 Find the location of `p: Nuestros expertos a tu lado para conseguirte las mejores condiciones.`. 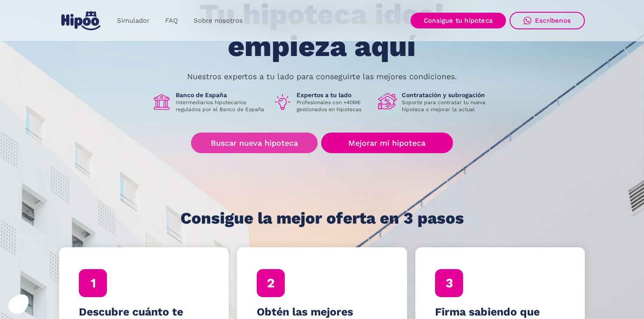

p: Nuestros expertos a tu lado para conseguirte las mejores condiciones. is located at coordinates (322, 76).